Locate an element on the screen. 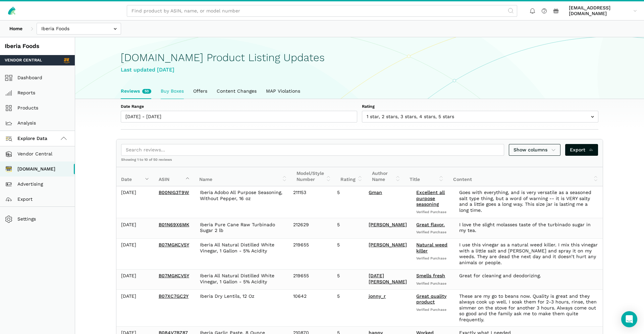 The width and height of the screenshot is (644, 334). th: Author Name: activate to sort column ascending is located at coordinates (386, 176).